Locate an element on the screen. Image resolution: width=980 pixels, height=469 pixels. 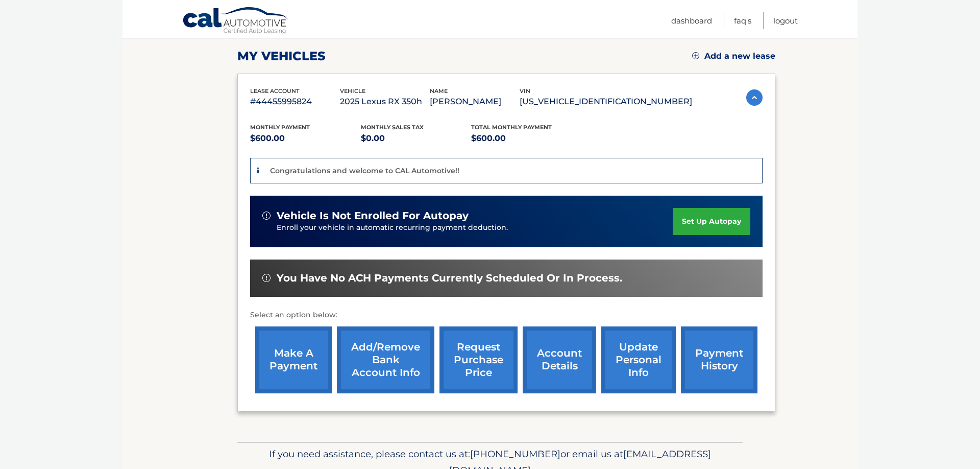
span: lease account is located at coordinates (275, 91).